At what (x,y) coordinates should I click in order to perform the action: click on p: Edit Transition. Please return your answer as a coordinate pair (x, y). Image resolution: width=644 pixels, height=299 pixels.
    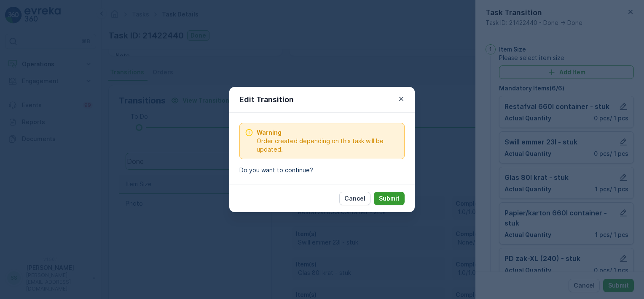
    Looking at the image, I should click on (266, 100).